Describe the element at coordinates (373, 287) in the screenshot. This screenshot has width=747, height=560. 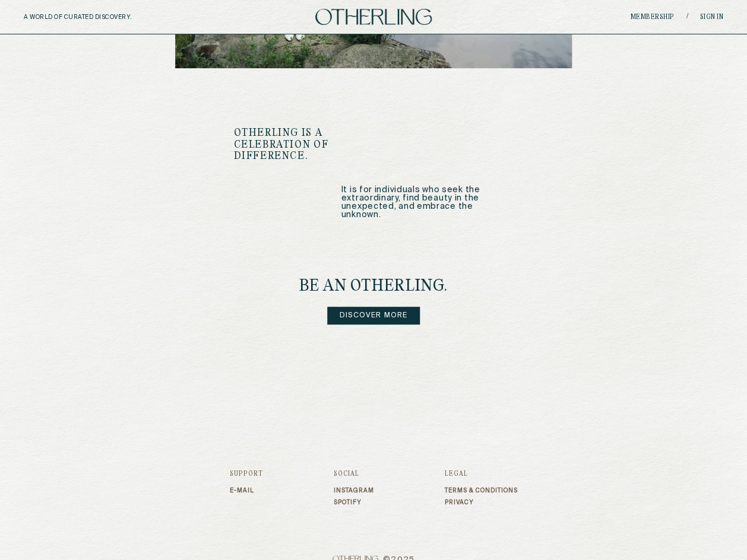
I see `h4: be an Otherling.` at that location.